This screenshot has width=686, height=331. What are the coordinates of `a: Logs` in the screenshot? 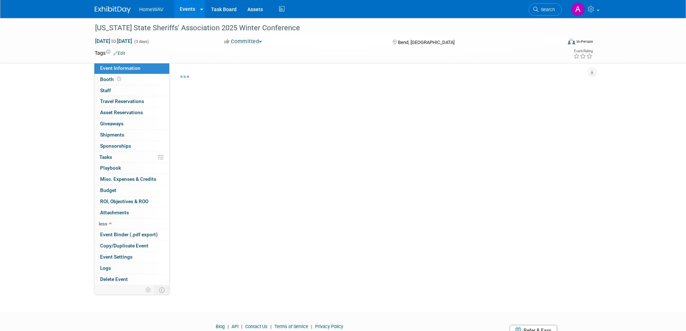 It's located at (132, 268).